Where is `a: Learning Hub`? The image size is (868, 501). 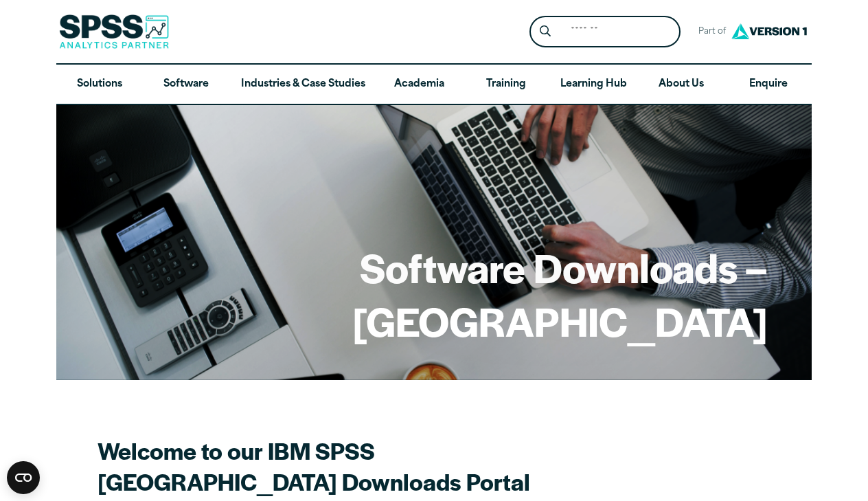 a: Learning Hub is located at coordinates (593, 85).